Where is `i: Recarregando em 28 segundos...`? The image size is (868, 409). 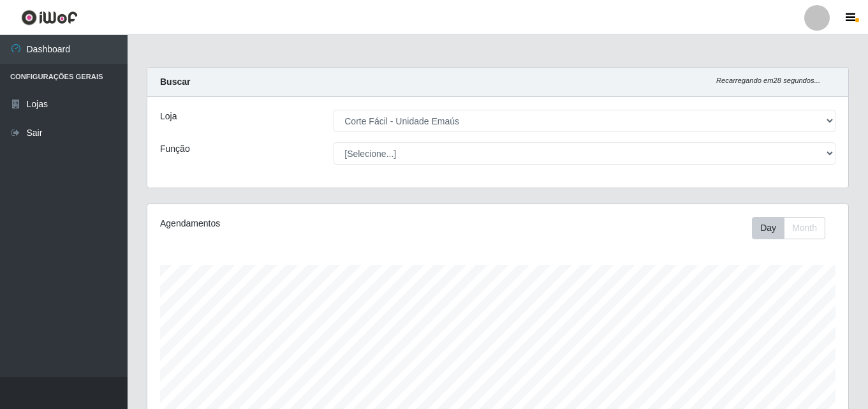 i: Recarregando em 28 segundos... is located at coordinates (768, 80).